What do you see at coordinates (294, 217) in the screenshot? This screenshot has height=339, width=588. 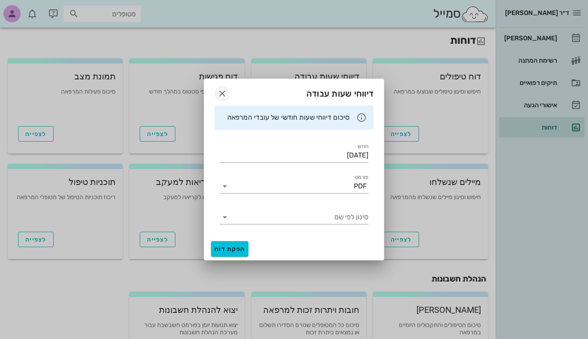 I see `div: סינון לפי שם` at bounding box center [294, 217].